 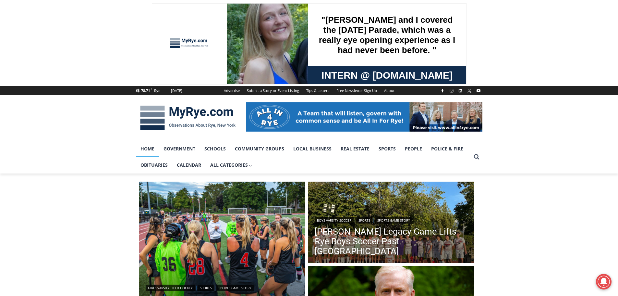 I want to click on a: People, so click(x=414, y=149).